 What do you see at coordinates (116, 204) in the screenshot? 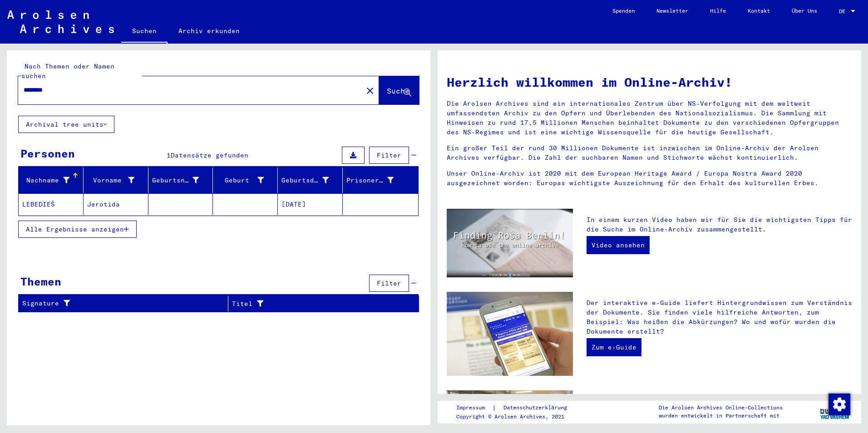
I see `mat-cell: Jerotida` at bounding box center [116, 204].